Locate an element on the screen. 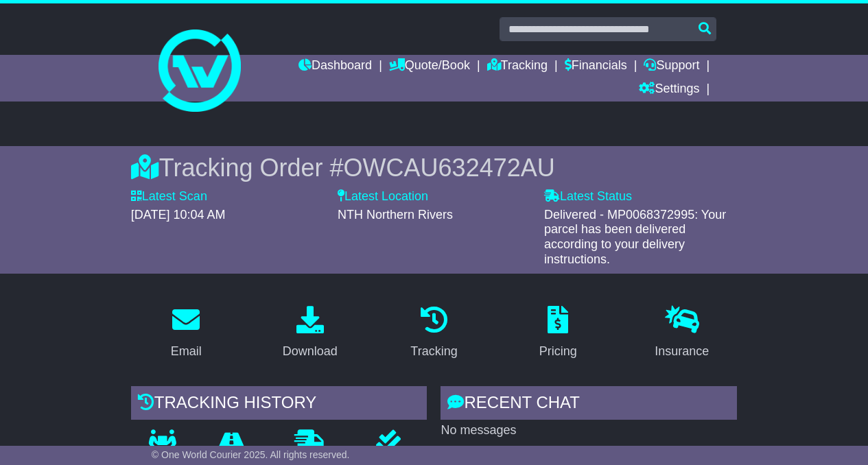  label: Latest Location is located at coordinates (383, 197).